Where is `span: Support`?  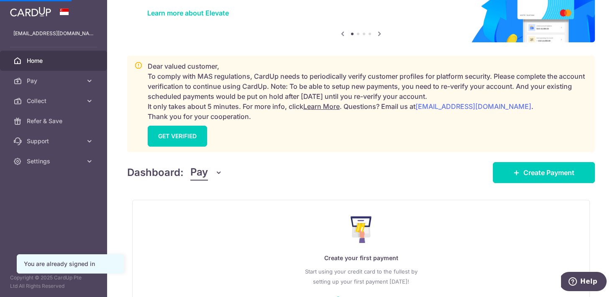
span: Support is located at coordinates (54, 141).